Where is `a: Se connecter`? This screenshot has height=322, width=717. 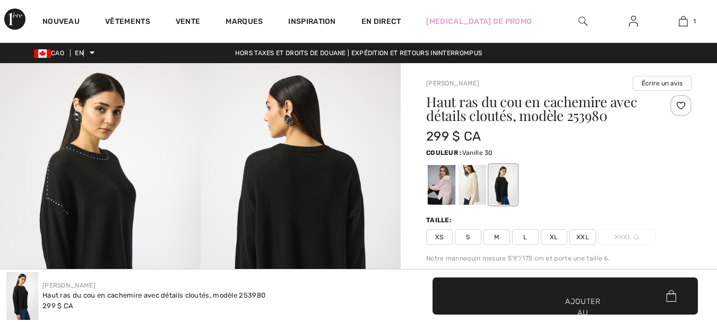
a: Se connecter is located at coordinates (633, 21).